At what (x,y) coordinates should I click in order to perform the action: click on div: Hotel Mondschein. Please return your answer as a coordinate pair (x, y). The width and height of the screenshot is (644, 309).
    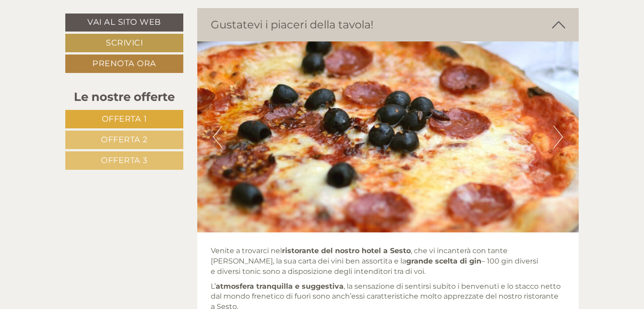
    Looking at the image, I should click on (82, 30).